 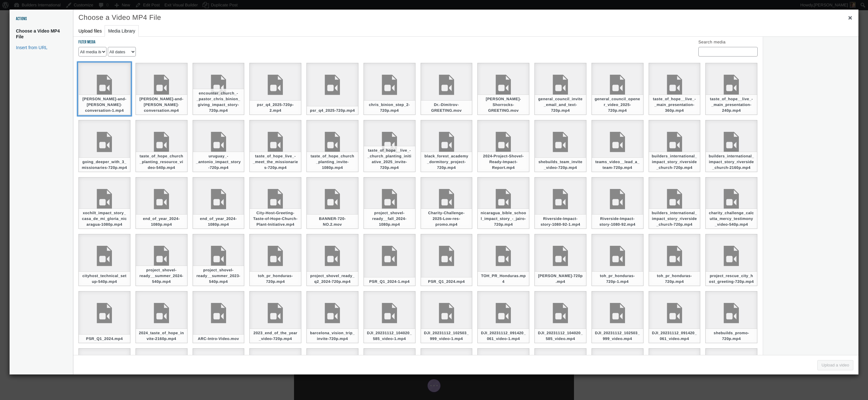 I want to click on li: project_shovel-ready__fall_2024 (1080p), so click(x=389, y=203).